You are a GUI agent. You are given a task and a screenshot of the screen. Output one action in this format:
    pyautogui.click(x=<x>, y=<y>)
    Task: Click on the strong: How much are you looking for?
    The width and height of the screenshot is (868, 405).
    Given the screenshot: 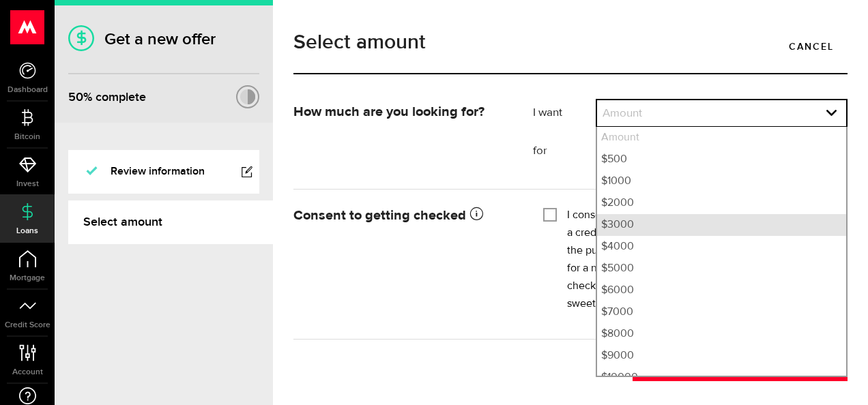 What is the action you would take?
    pyautogui.click(x=389, y=111)
    